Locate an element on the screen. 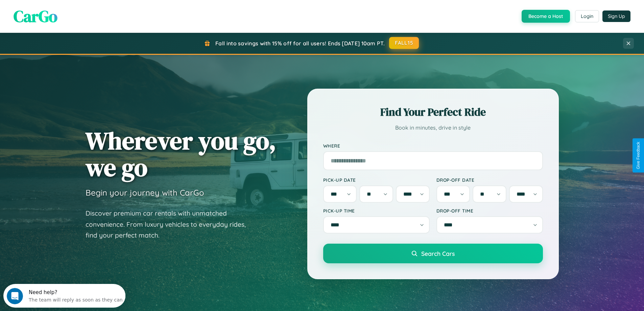 This screenshot has height=311, width=644. h1: Wherever you go, we go is located at coordinates (181, 154).